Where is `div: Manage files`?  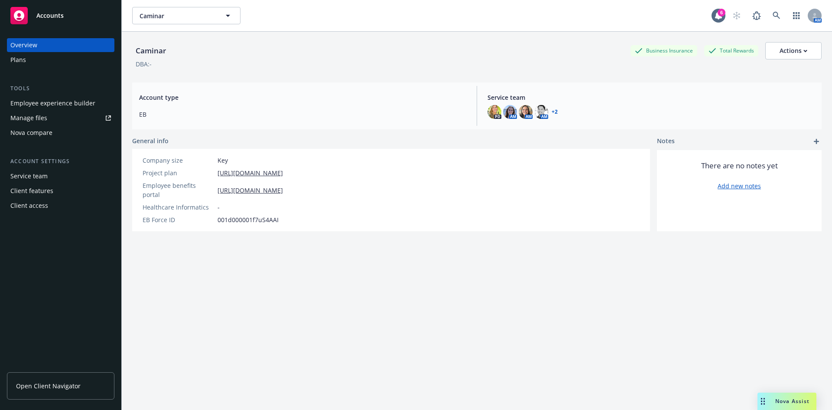
div: Manage files is located at coordinates (29, 118).